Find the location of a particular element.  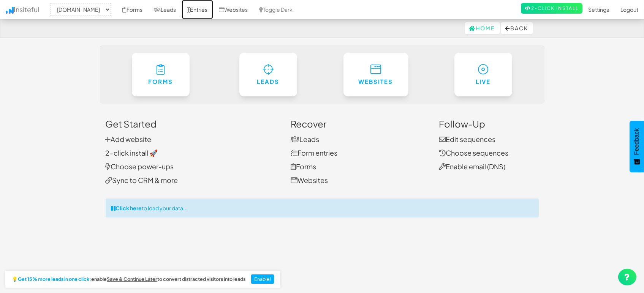

h3: Recover is located at coordinates (359, 123).